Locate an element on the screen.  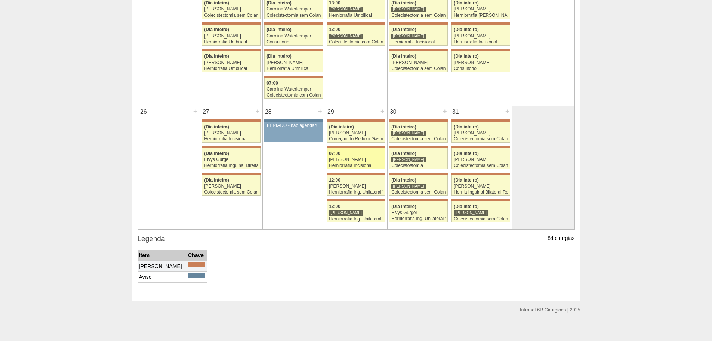
div: 30 is located at coordinates (393, 112).